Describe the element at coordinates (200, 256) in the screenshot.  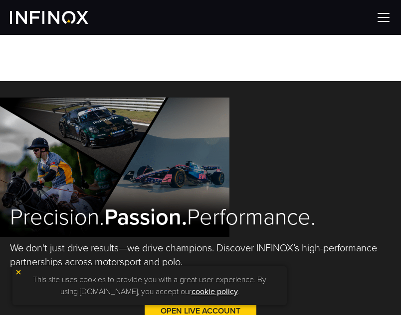
I see `p: We don't just drive results—we drive champions. Discover INFINOX’s high-performance partnerships ...` at that location.